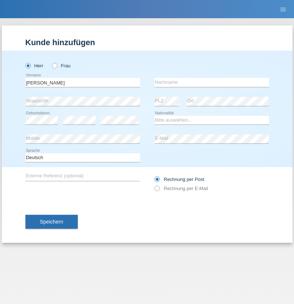 The image size is (294, 304). I want to click on label: Rechnung per E-Mail, so click(182, 188).